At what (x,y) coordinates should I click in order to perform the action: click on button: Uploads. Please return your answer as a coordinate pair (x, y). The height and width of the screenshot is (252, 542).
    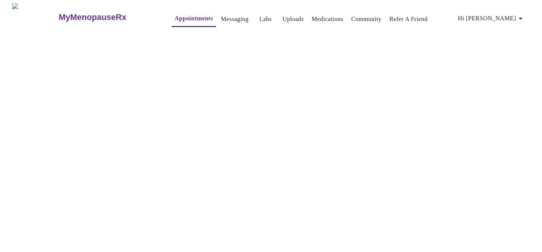
    Looking at the image, I should click on (293, 19).